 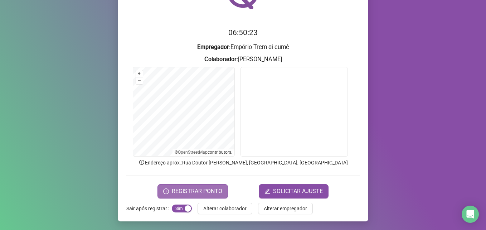 What do you see at coordinates (298, 191) in the screenshot?
I see `span: SOLICITAR AJUSTE` at bounding box center [298, 191].